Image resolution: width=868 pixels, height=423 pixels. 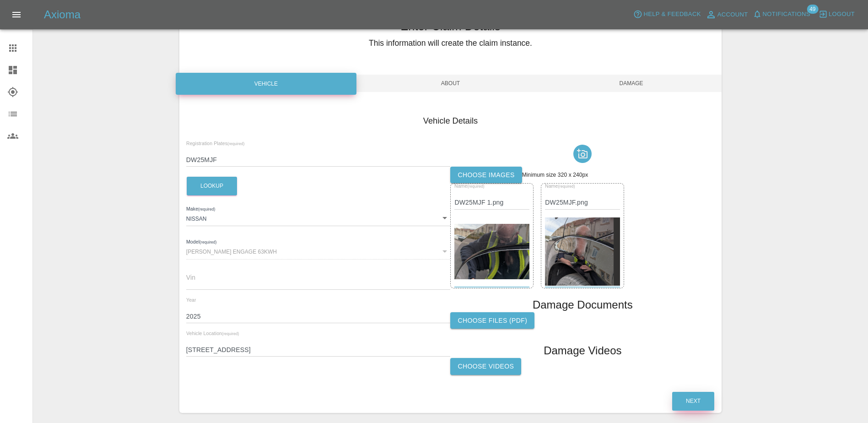 What do you see at coordinates (836, 14) in the screenshot?
I see `button: Logout` at bounding box center [836, 14].